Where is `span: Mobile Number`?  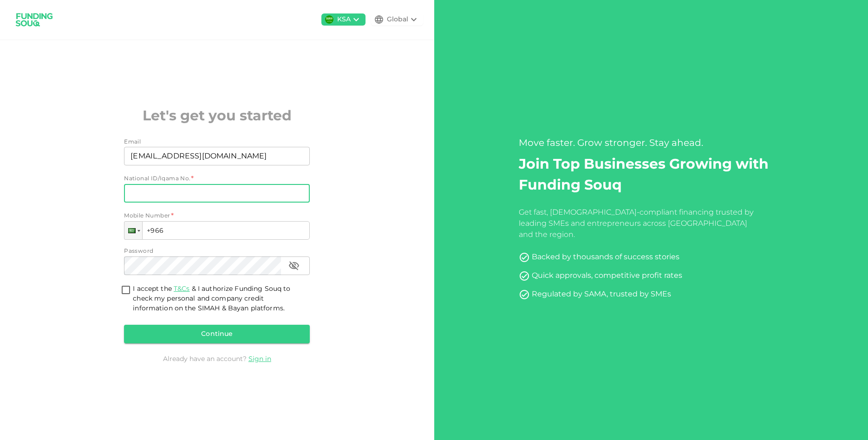
span: Mobile Number is located at coordinates (147, 216).